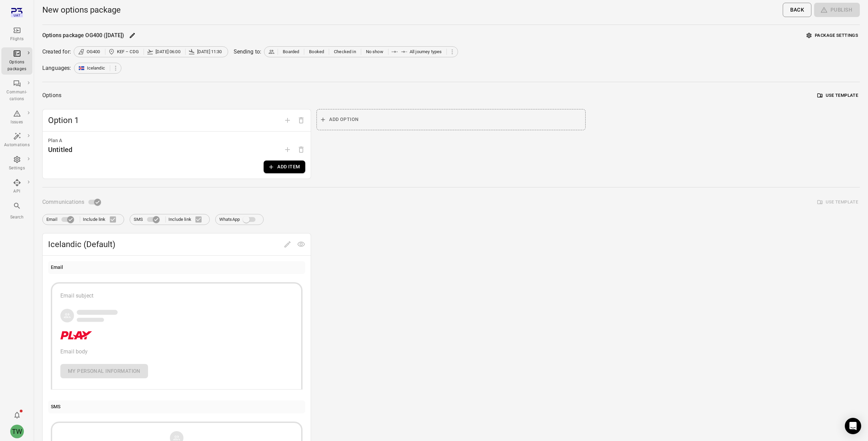 Image resolution: width=868 pixels, height=441 pixels. I want to click on button: Notifications, so click(17, 415).